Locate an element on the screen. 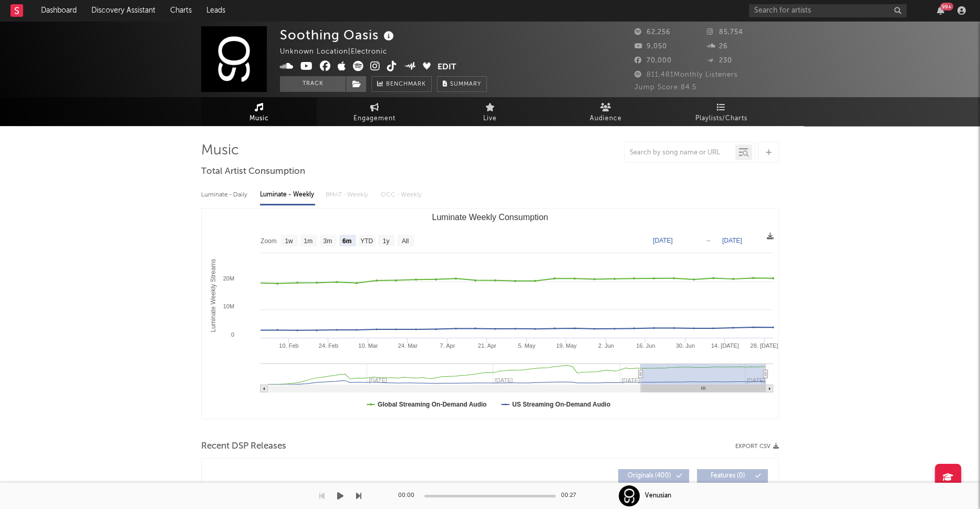  span: 26 is located at coordinates (717, 46).